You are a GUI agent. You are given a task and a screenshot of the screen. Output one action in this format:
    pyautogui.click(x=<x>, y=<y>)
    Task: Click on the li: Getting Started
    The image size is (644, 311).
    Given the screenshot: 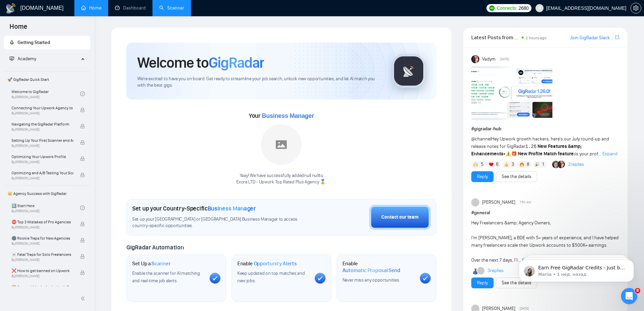 What is the action you would take?
    pyautogui.click(x=47, y=43)
    